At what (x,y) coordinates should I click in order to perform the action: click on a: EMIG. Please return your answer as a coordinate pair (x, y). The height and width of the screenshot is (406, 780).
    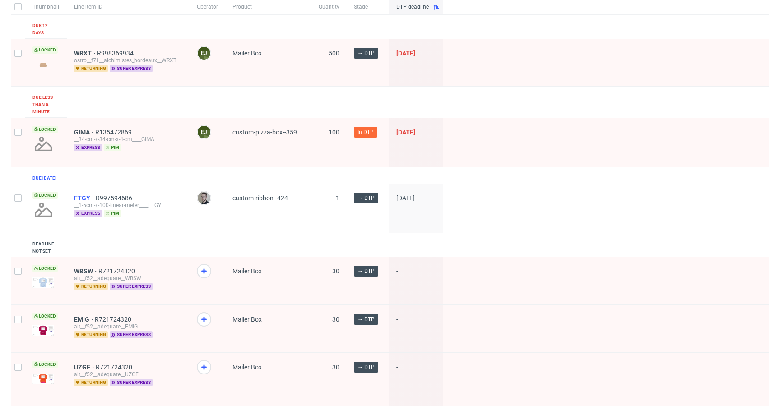
    Looking at the image, I should click on (84, 320).